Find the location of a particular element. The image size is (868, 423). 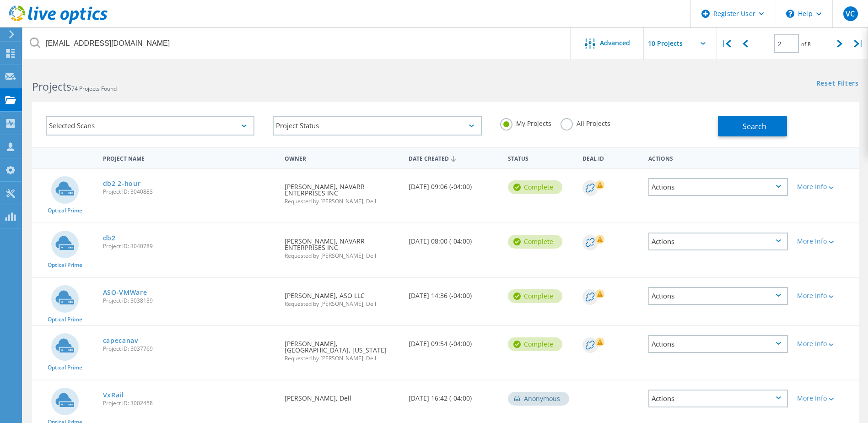

a: capecanav is located at coordinates (121, 341).